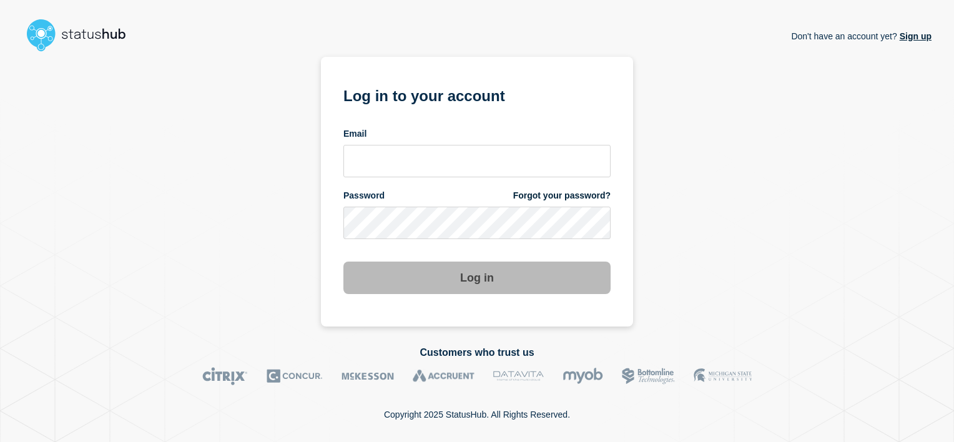 This screenshot has width=954, height=442. Describe the element at coordinates (295, 376) in the screenshot. I see `img: Concur logo` at that location.